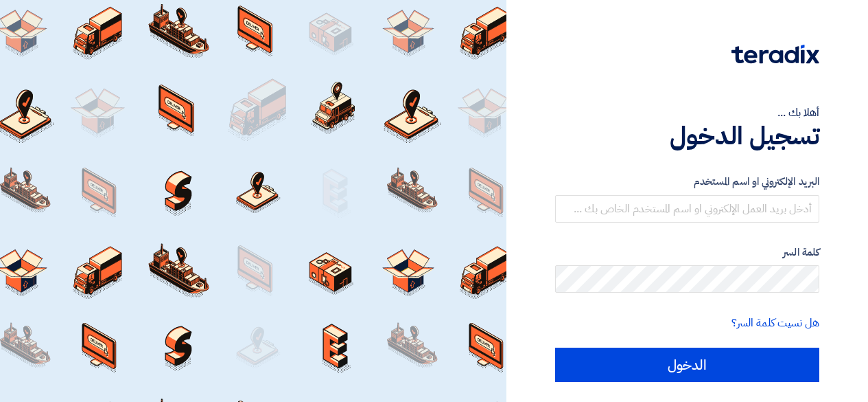  I want to click on input: أدخل بريد العمل الإلكتروني او اسم المستخدم الخاص بك ..., so click(687, 209).